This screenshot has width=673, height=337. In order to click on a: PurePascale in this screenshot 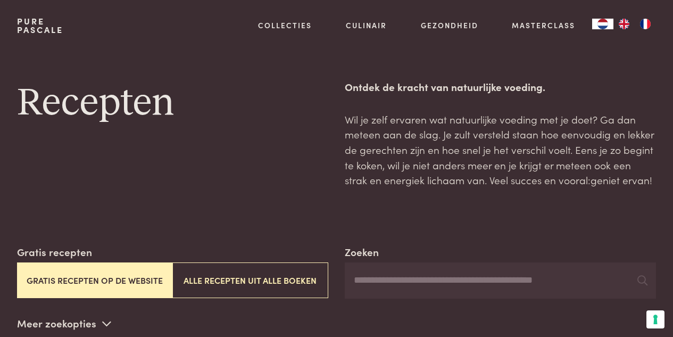, I will do `click(40, 26)`.